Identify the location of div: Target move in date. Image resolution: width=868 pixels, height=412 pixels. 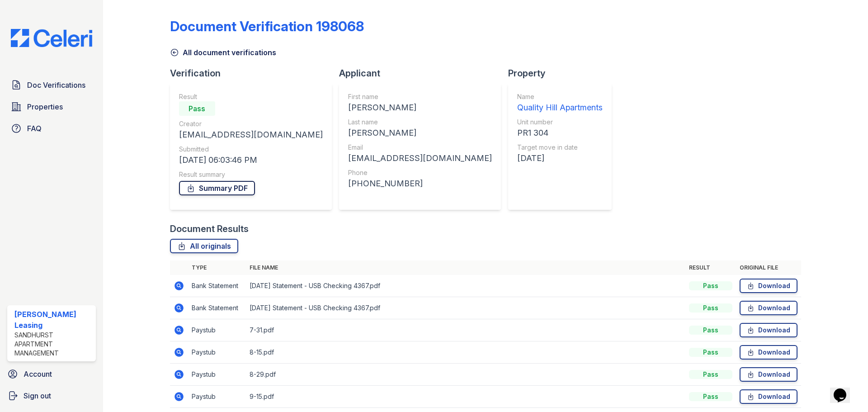
(559, 148).